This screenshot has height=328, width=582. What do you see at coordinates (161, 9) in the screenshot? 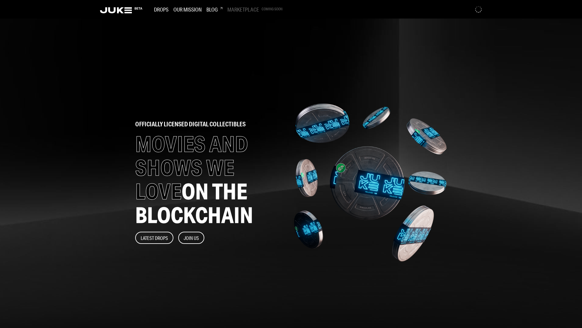
I see `h3: Drops` at bounding box center [161, 9].